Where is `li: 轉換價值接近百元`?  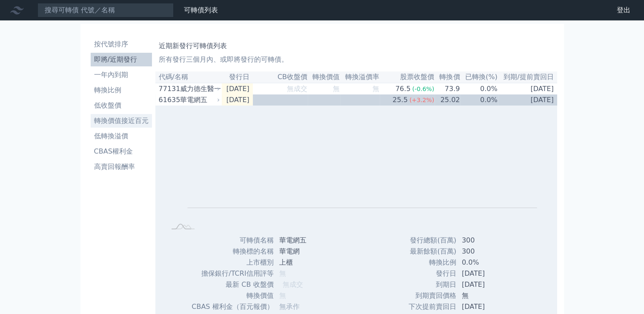 li: 轉換價值接近百元 is located at coordinates (121, 121).